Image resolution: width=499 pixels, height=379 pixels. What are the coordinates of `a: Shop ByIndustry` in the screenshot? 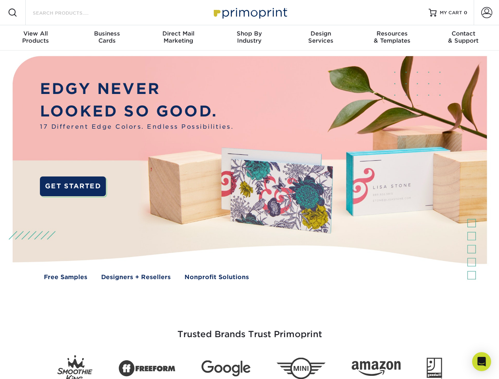 It's located at (249, 38).